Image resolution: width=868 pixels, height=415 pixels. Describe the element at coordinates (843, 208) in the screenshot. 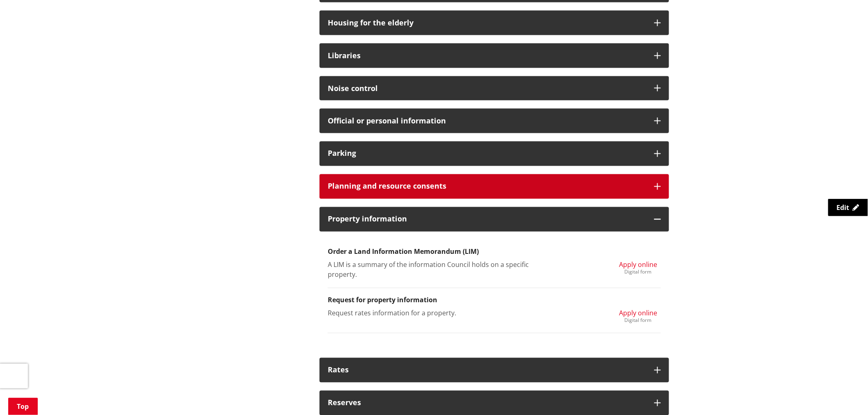

I see `span: Edit` at that location.